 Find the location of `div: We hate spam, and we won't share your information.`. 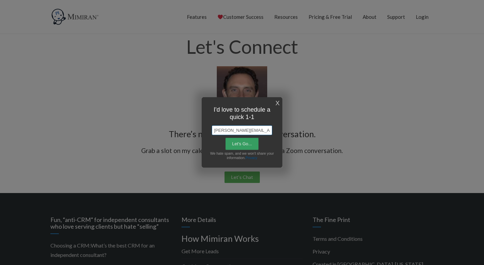

div: We hate spam, and we won't share your information. is located at coordinates (242, 156).